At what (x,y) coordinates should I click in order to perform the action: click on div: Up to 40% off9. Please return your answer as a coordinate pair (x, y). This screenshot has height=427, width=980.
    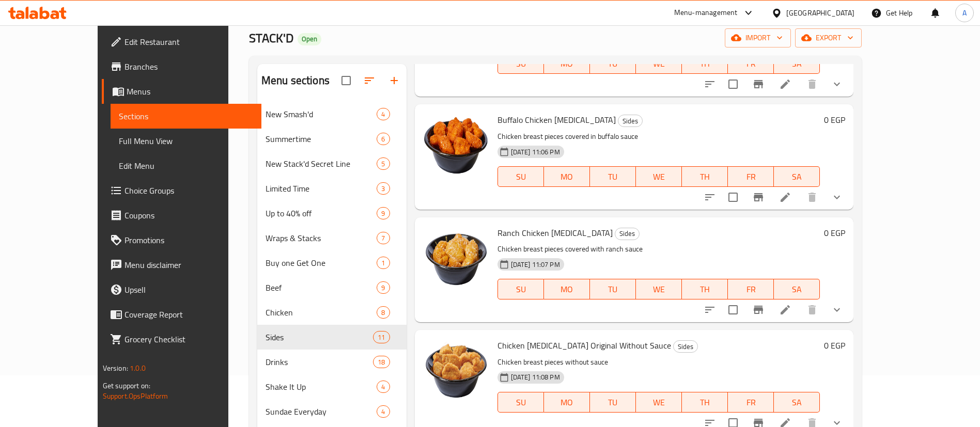
    Looking at the image, I should click on (332, 214).